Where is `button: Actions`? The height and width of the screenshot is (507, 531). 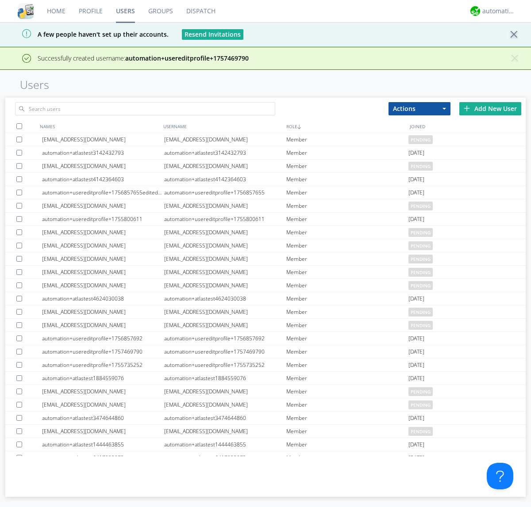 button: Actions is located at coordinates (419, 109).